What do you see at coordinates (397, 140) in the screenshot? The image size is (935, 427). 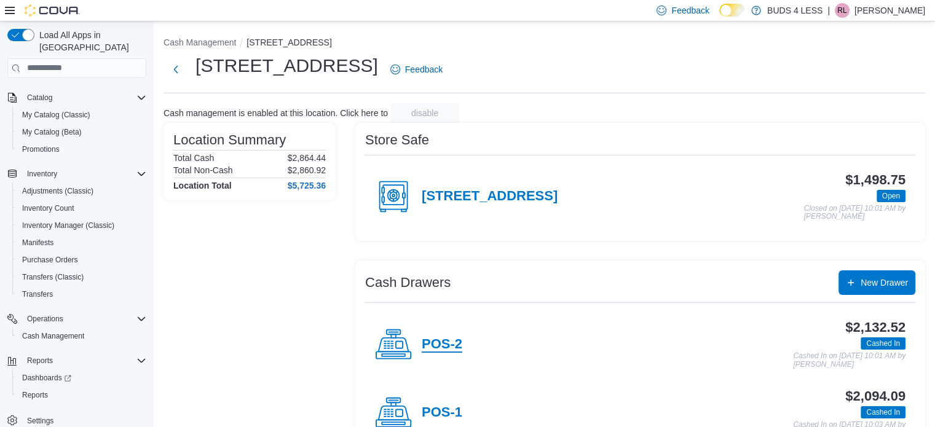 I see `h3: Store Safe` at bounding box center [397, 140].